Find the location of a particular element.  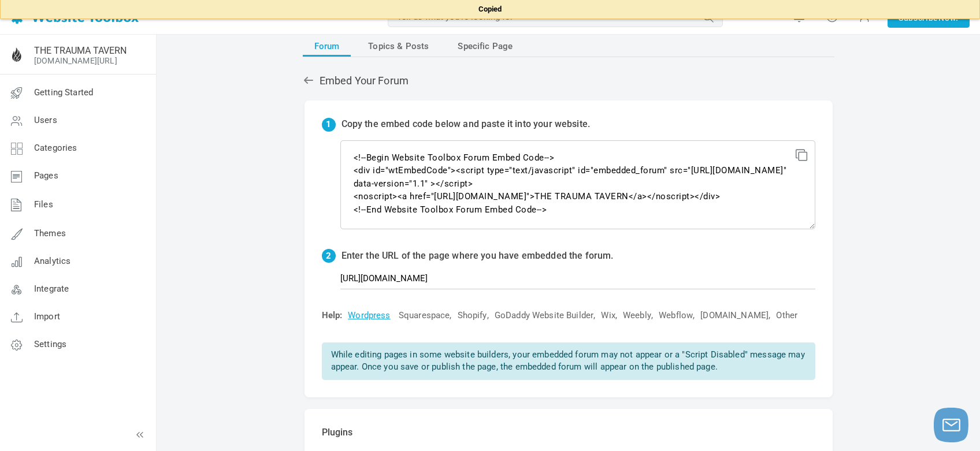

span: Specific Page is located at coordinates (485, 46).